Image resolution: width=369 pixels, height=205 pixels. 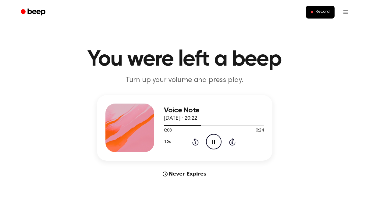 What do you see at coordinates (345, 12) in the screenshot?
I see `button: Open menu` at bounding box center [345, 12].